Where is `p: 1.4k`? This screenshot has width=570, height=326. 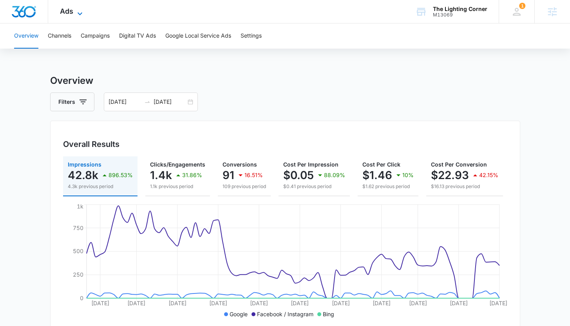 p: 1.4k is located at coordinates (161, 175).